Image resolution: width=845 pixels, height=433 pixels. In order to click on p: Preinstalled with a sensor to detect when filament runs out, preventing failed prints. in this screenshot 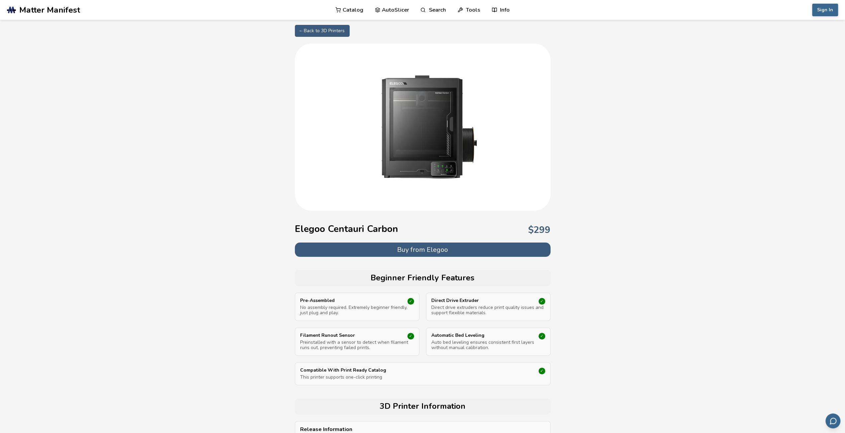, I will do `click(357, 345)`.